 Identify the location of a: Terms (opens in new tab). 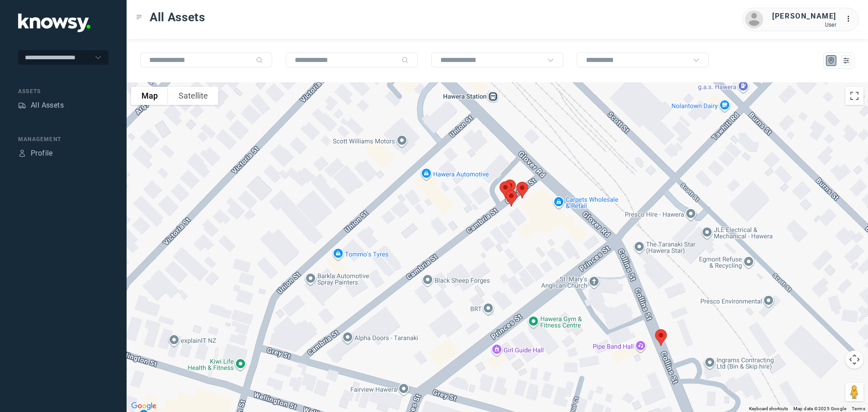
(858, 409).